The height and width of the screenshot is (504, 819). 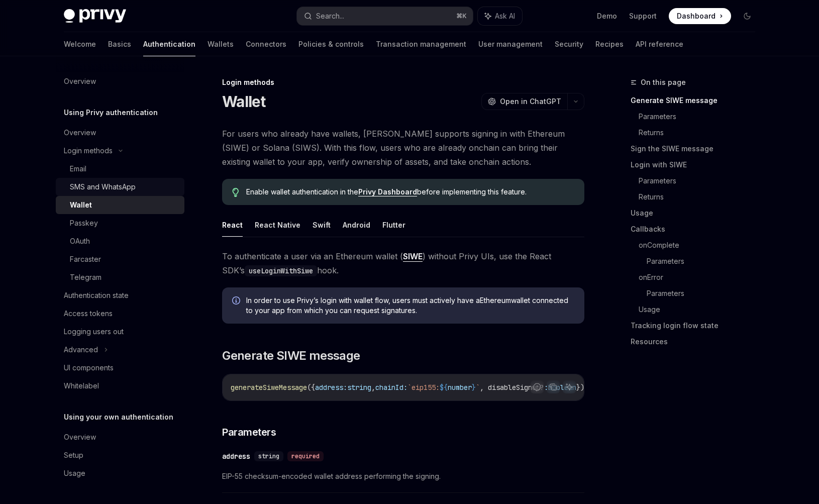 I want to click on h5: Using Privy authentication, so click(x=111, y=113).